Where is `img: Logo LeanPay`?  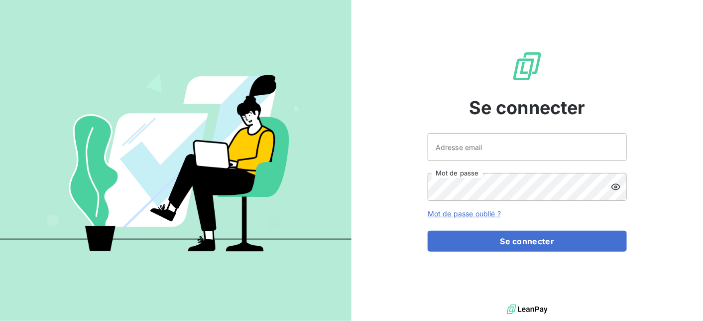 img: Logo LeanPay is located at coordinates (527, 66).